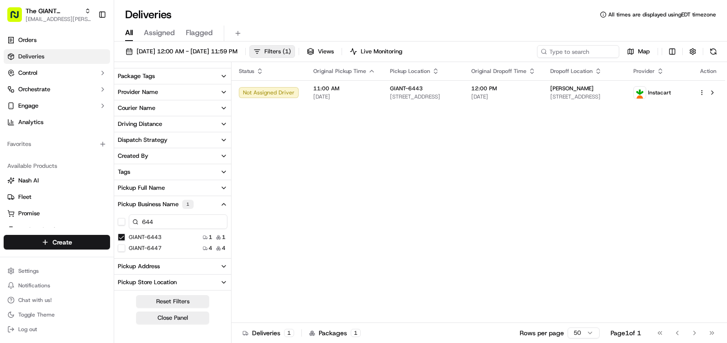 The height and width of the screenshot is (343, 727). I want to click on div: Action, so click(708, 71).